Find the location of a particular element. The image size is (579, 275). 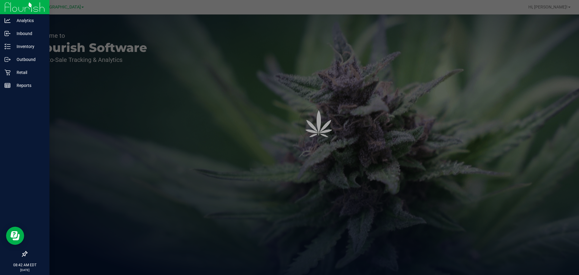

inline-svg: Retail is located at coordinates (8, 72).